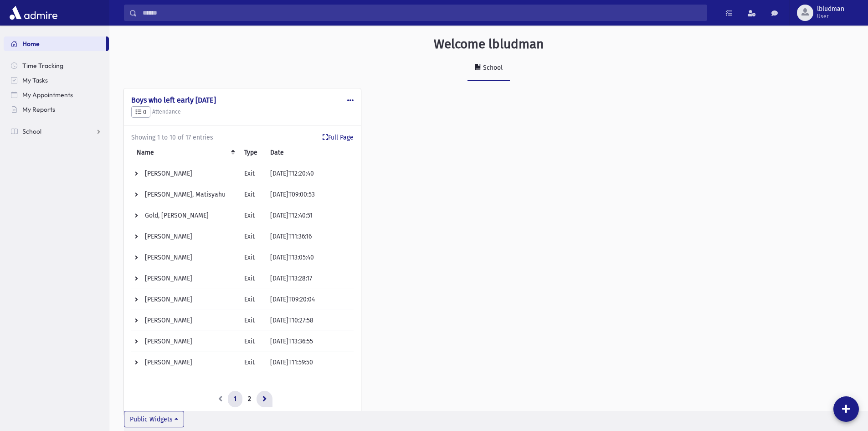 The width and height of the screenshot is (868, 431). I want to click on span: User, so click(831, 17).